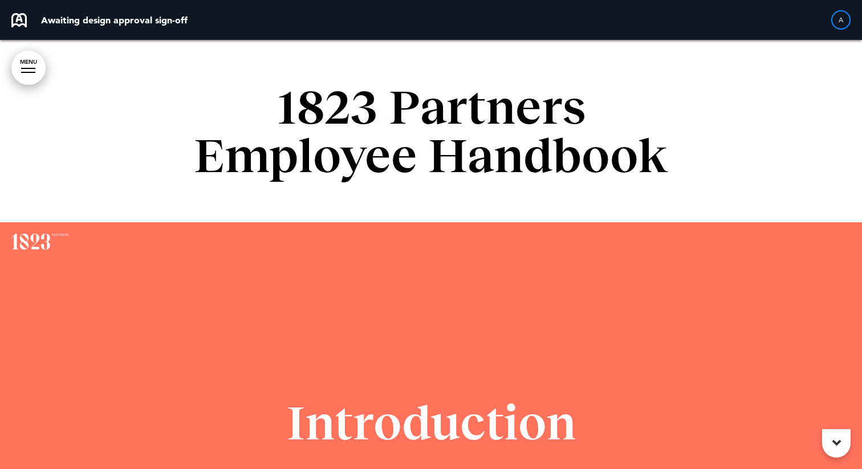 This screenshot has height=469, width=862. I want to click on p: Awaiting design approval sign-off, so click(114, 20).